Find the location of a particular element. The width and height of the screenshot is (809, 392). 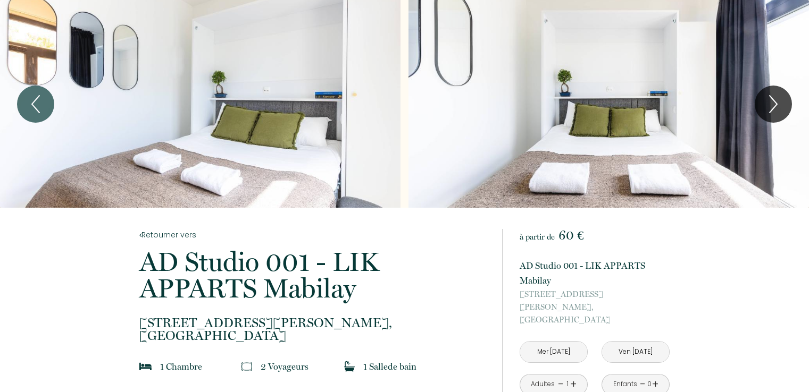

p: 1 Chambre is located at coordinates (181, 367).